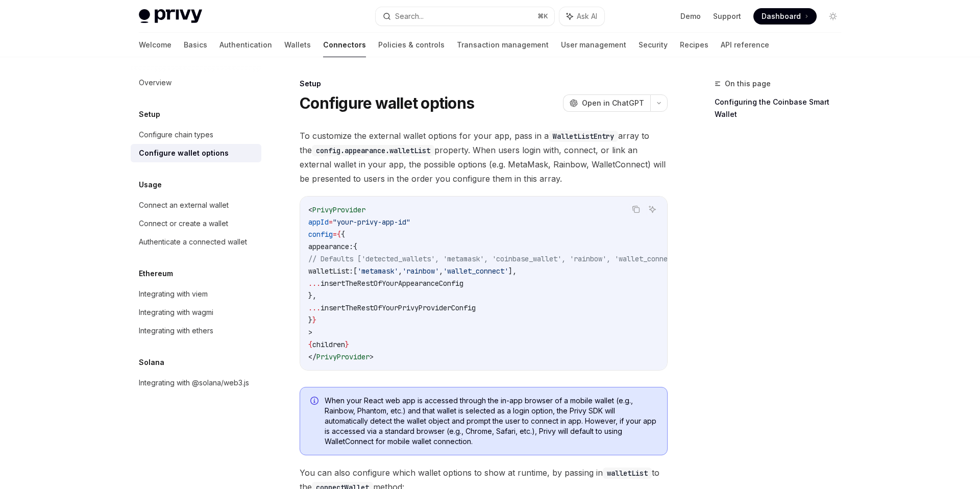  Describe the element at coordinates (150, 185) in the screenshot. I see `h5: Usage` at that location.